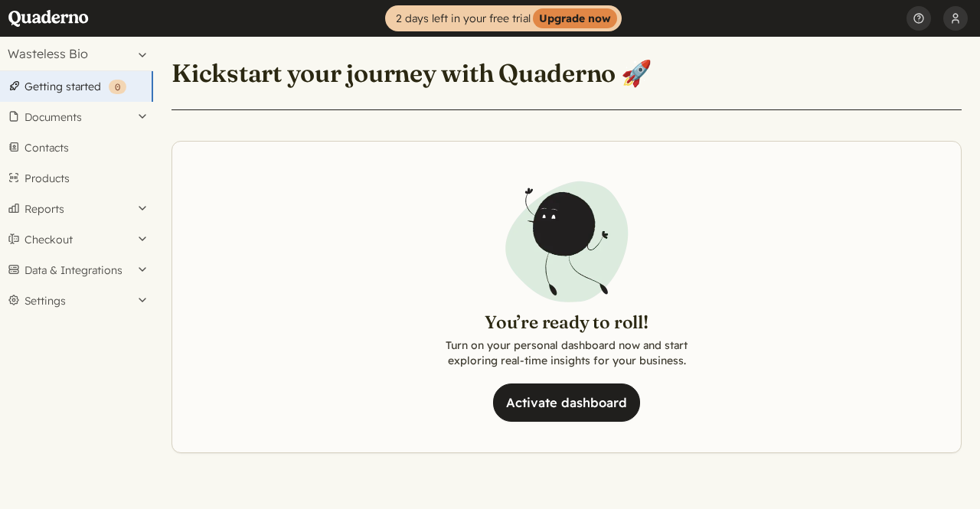 The width and height of the screenshot is (980, 509). Describe the element at coordinates (567, 402) in the screenshot. I see `a: Activate dashboard` at that location.